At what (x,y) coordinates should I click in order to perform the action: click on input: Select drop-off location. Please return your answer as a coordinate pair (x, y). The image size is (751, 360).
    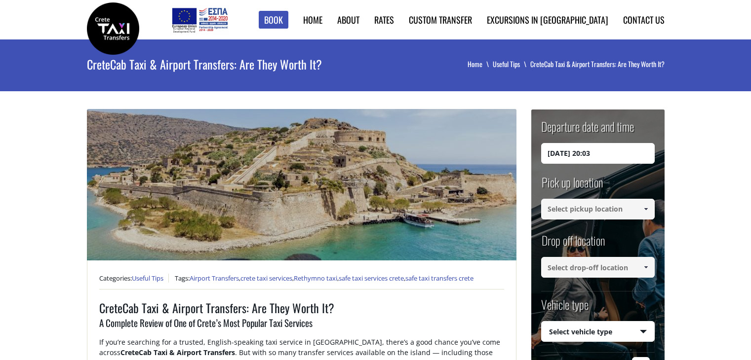
    Looking at the image, I should click on (598, 268).